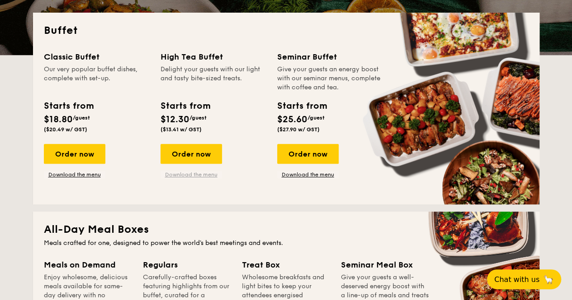 The width and height of the screenshot is (572, 300). What do you see at coordinates (88, 265) in the screenshot?
I see `div: Meals on Demand` at bounding box center [88, 265].